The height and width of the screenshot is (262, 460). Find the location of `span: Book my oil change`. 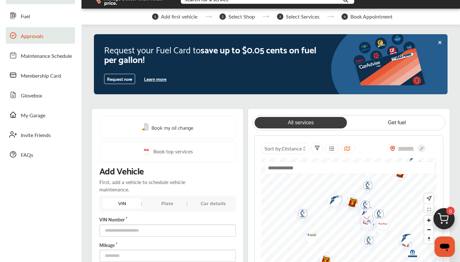

span: Book my oil change is located at coordinates (172, 127).